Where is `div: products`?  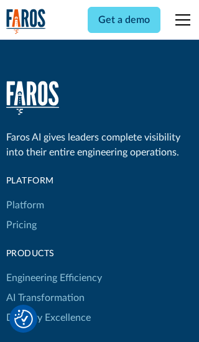 div: products is located at coordinates (54, 254).